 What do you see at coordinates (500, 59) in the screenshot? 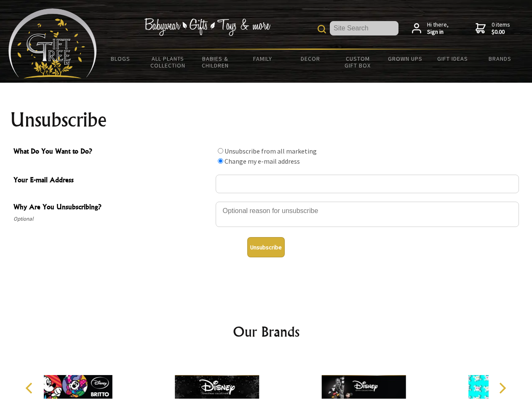
I see `a: Brands` at bounding box center [500, 59].